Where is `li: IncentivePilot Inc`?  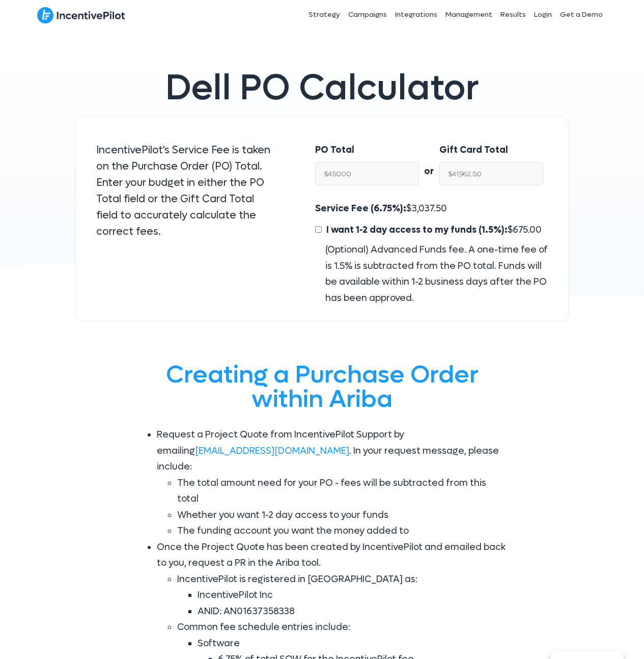 li: IncentivePilot Inc is located at coordinates (353, 596).